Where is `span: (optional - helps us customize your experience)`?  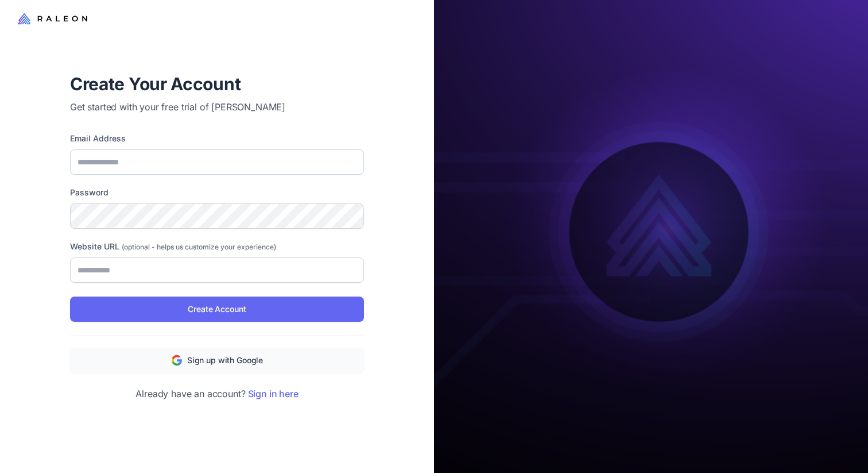 span: (optional - helps us customize your experience) is located at coordinates (199, 247).